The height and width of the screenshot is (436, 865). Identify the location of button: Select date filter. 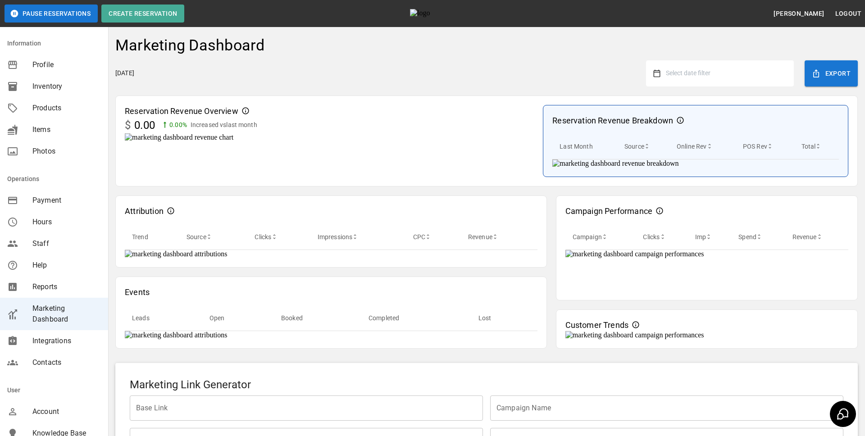
(723, 73).